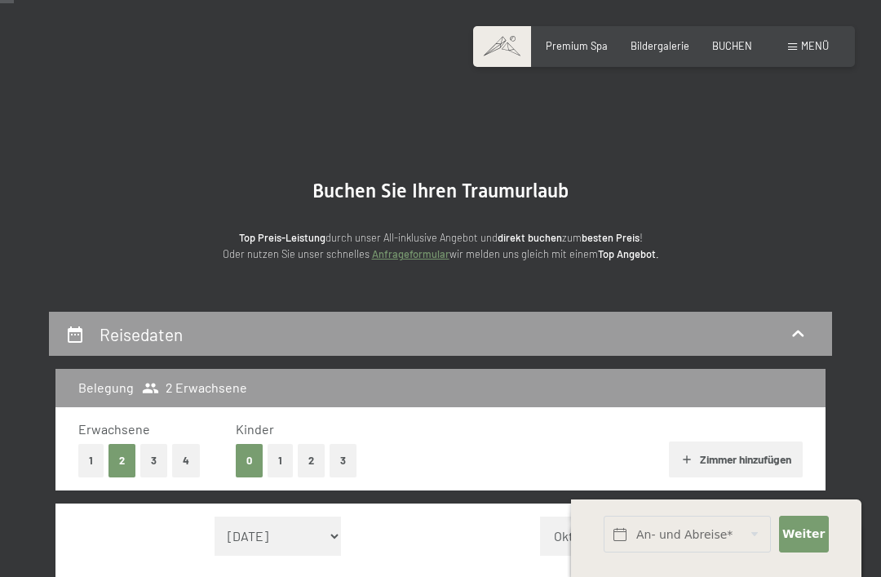 This screenshot has height=577, width=881. Describe the element at coordinates (106, 388) in the screenshot. I see `h3: Belegung` at that location.